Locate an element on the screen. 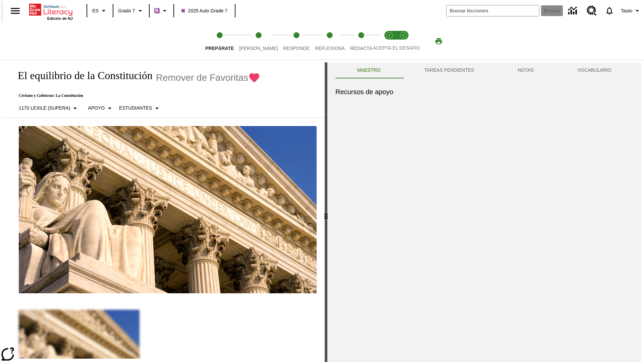 The width and height of the screenshot is (644, 362). div: activity is located at coordinates (485, 212).